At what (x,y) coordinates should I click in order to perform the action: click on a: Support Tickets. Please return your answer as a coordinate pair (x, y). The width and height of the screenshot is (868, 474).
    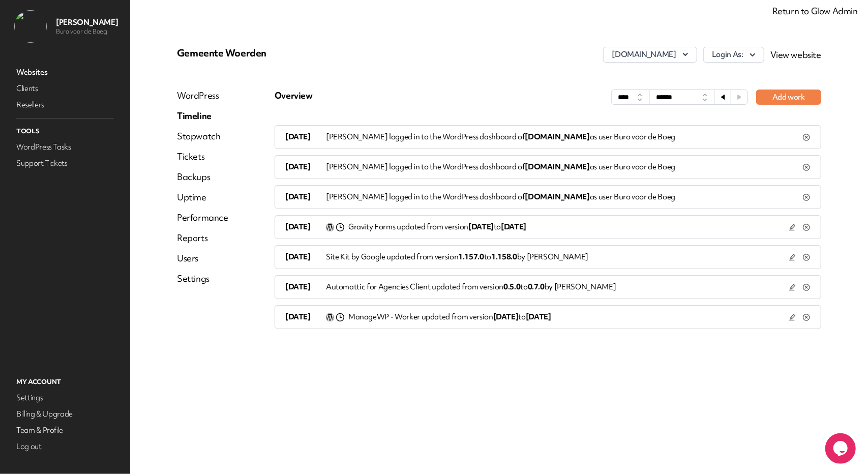
    Looking at the image, I should click on (65, 163).